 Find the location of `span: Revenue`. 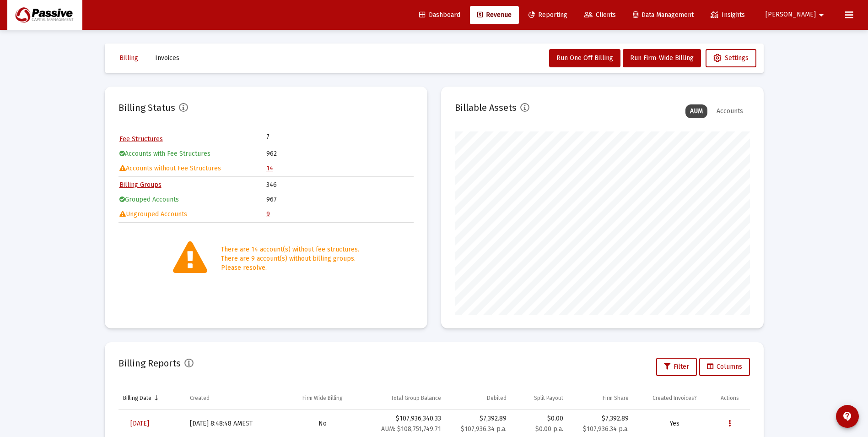

span: Revenue is located at coordinates (494, 15).